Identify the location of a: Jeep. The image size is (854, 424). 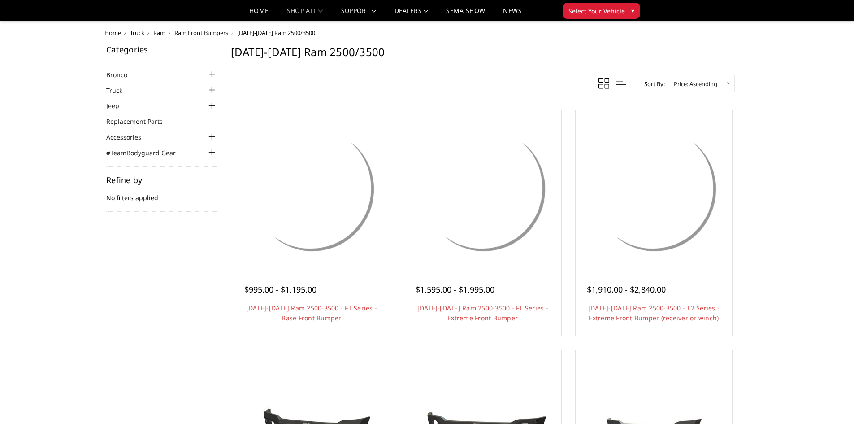
(118, 105).